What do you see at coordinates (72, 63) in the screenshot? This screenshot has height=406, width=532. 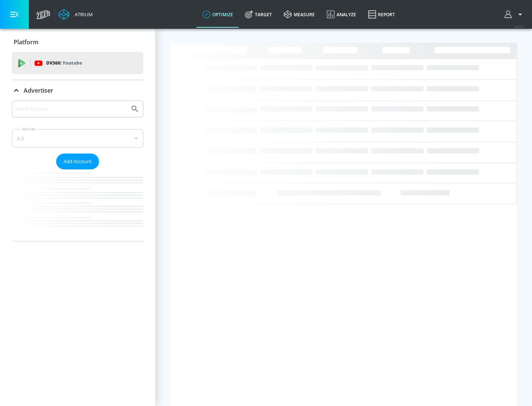 I see `p: Youtube` at bounding box center [72, 63].